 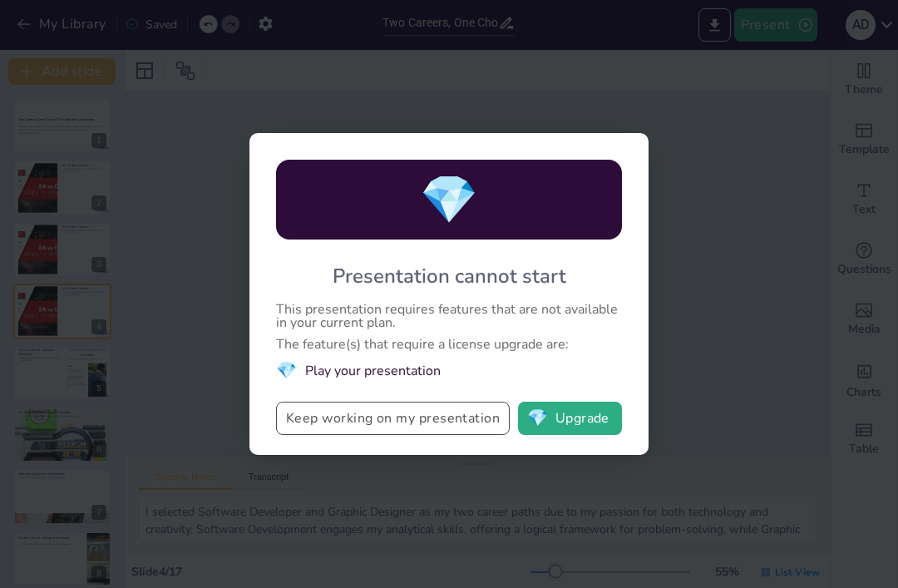 What do you see at coordinates (449, 344) in the screenshot?
I see `div: The feature(s) that require a license upgrade are:` at bounding box center [449, 344].